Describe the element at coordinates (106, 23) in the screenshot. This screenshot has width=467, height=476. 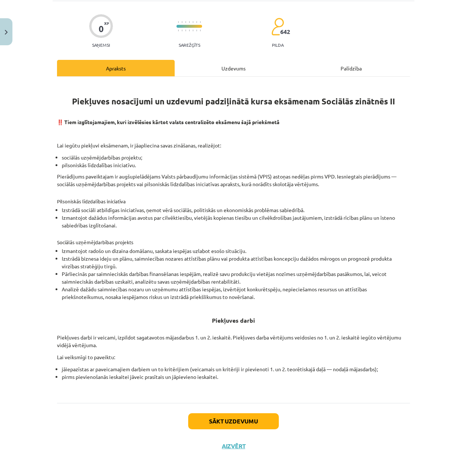
I see `span: XP` at that location.